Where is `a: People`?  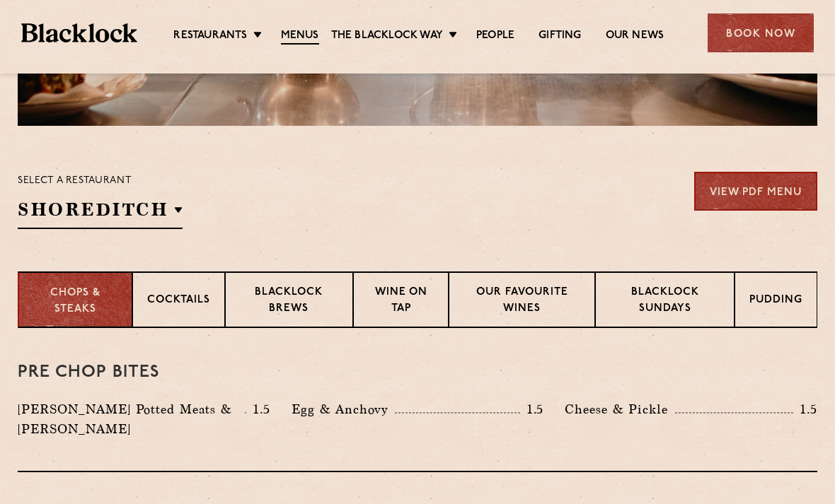
a: People is located at coordinates (496, 36).